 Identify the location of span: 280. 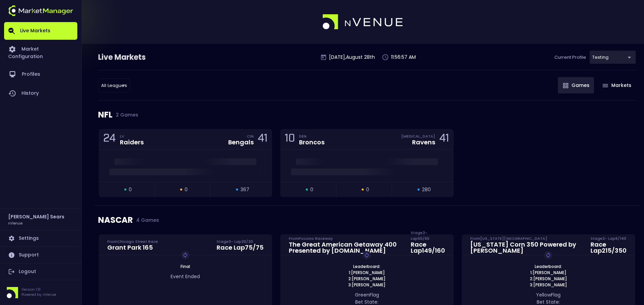
(427, 189).